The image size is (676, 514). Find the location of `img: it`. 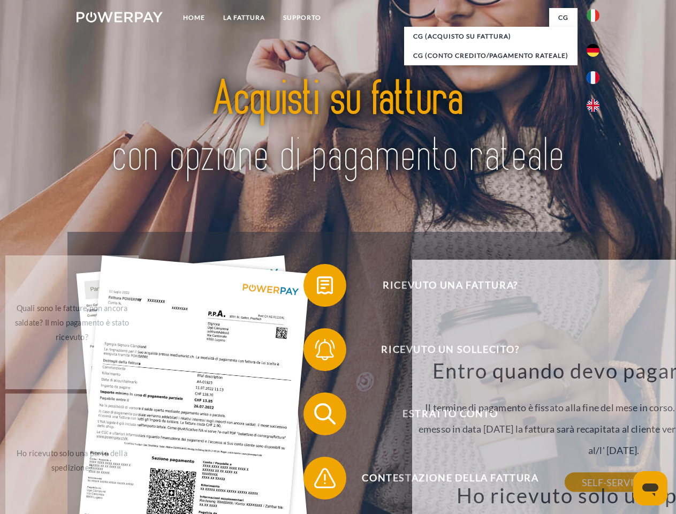

img: it is located at coordinates (593, 16).